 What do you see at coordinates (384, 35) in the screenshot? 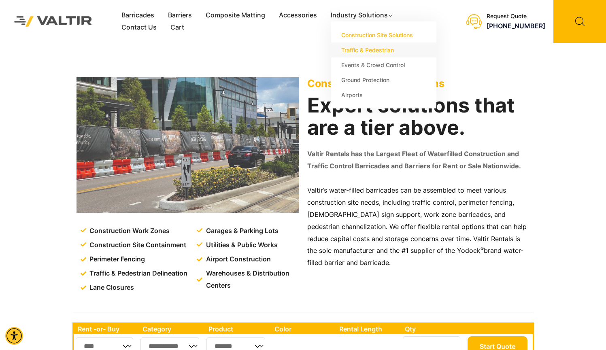
I see `a: Construction Site Solutions` at bounding box center [384, 35].